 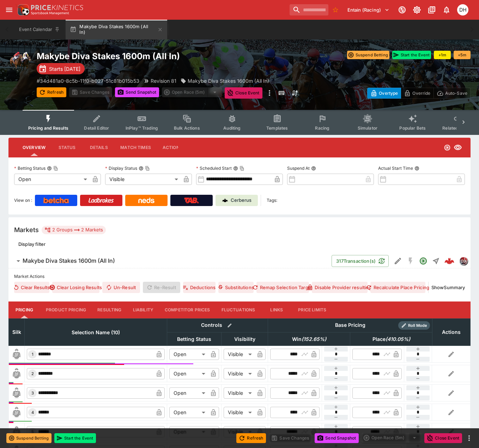 I want to click on button: Links, so click(x=276, y=310).